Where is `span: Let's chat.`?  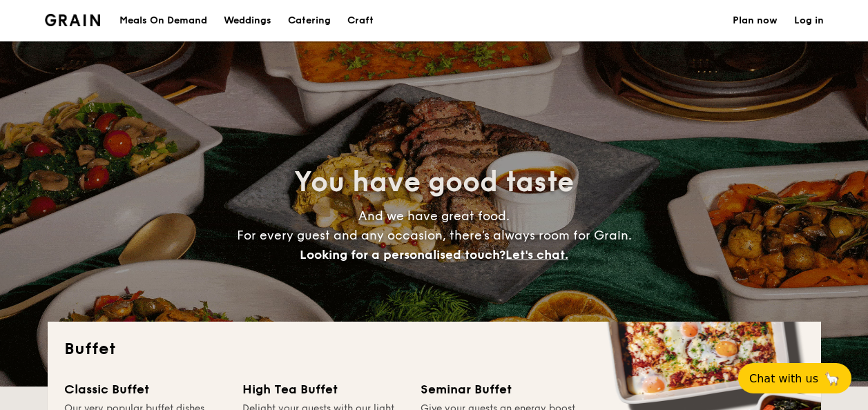
span: Let's chat. is located at coordinates (537, 255).